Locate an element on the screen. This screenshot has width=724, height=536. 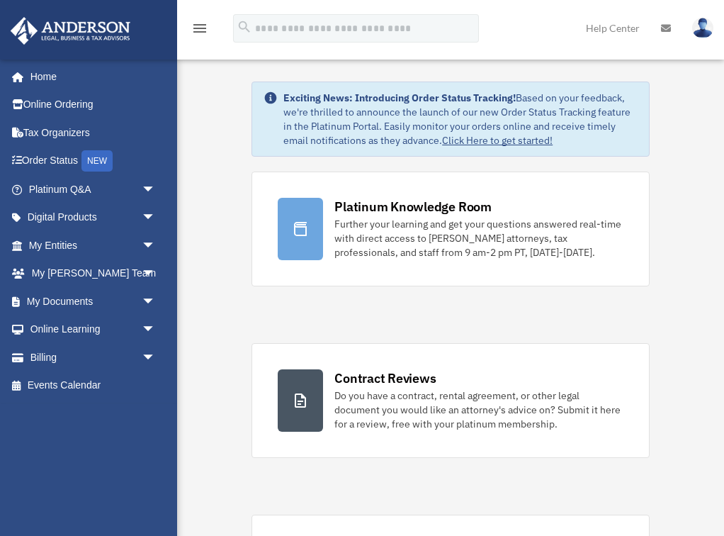
div: Contract Reviews is located at coordinates (385, 378).